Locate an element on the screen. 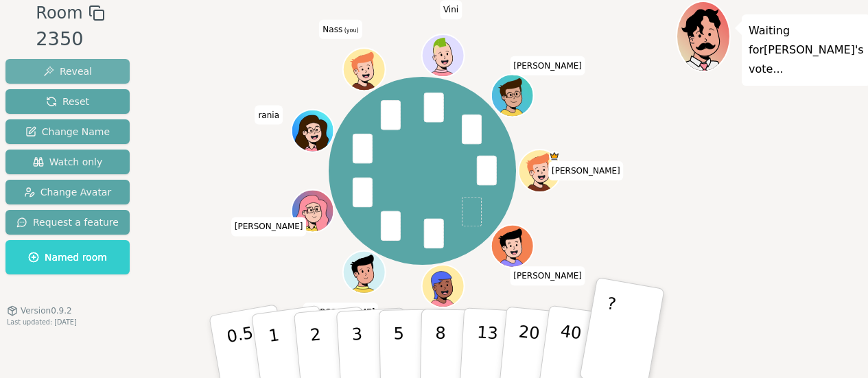  span: (you) is located at coordinates (350, 29).